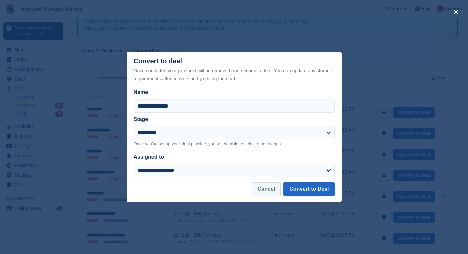 This screenshot has width=468, height=254. What do you see at coordinates (149, 156) in the screenshot?
I see `label: Assigned to` at bounding box center [149, 156].